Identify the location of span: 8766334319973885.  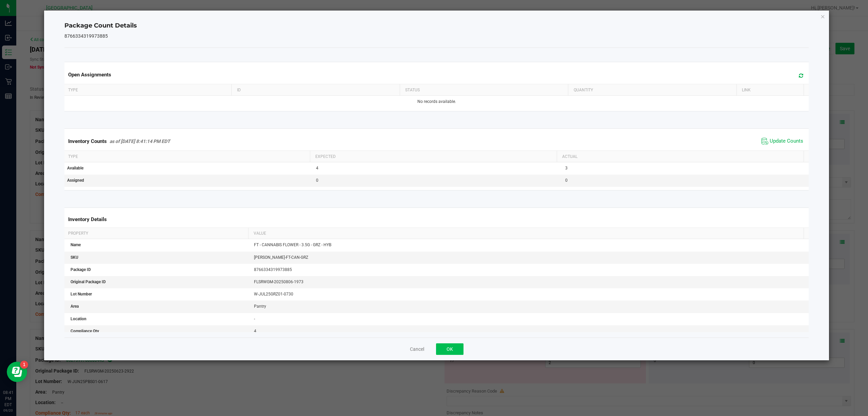
(273, 269).